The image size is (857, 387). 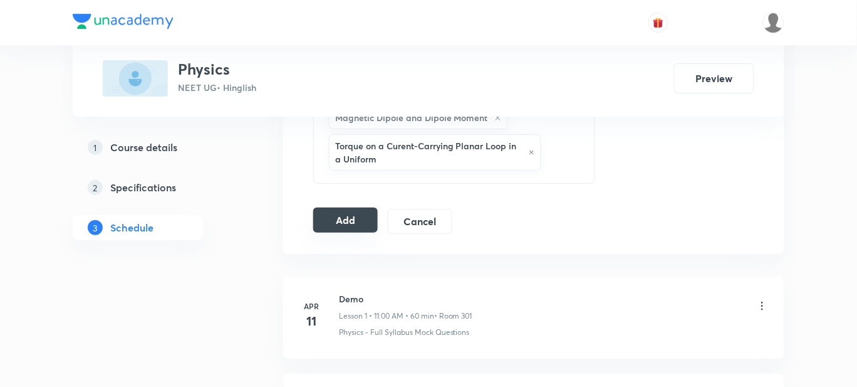 I want to click on h6: Apr, so click(x=311, y=306).